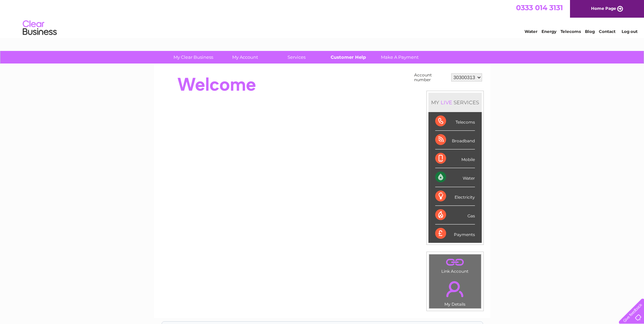 The image size is (644, 324). What do you see at coordinates (399, 57) in the screenshot?
I see `a: Make A Payment` at bounding box center [399, 57].